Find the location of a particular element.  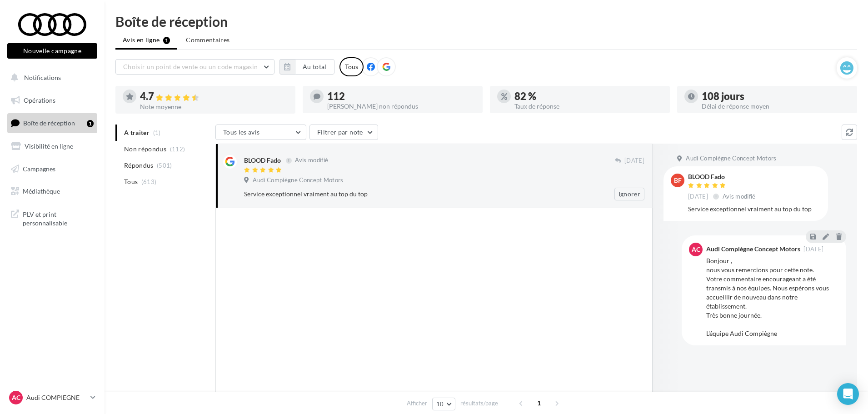

button: Filtrer par note is located at coordinates (344, 132).